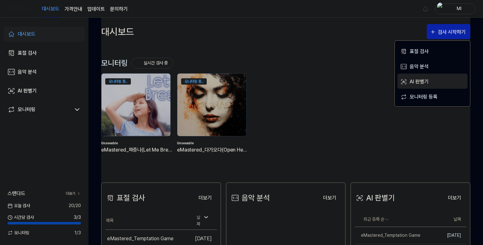  Describe the element at coordinates (147, 221) in the screenshot. I see `th: 제목` at that location.